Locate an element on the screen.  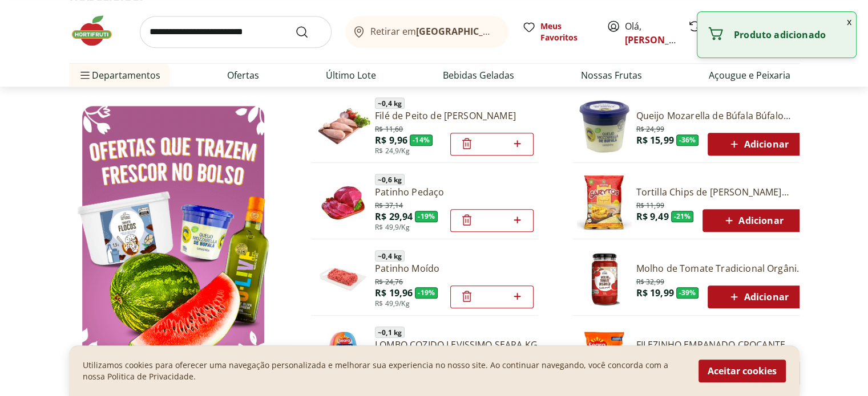
a: Bebidas Geladas is located at coordinates (478, 76).